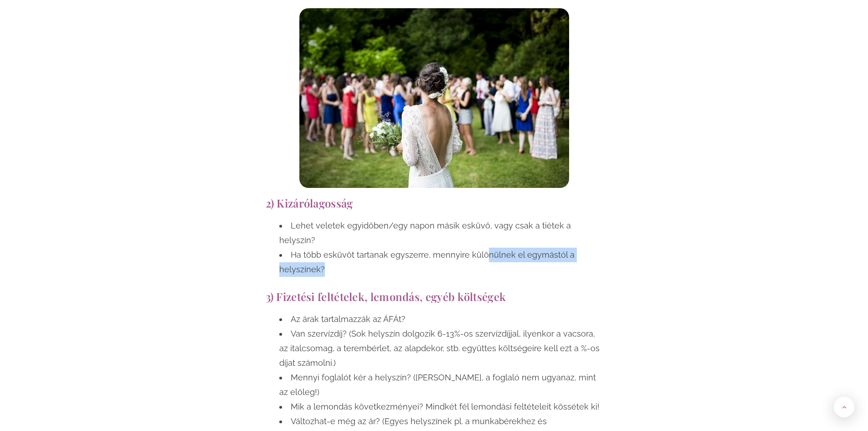  I want to click on h2: 2) Kizárólagosság, so click(434, 203).